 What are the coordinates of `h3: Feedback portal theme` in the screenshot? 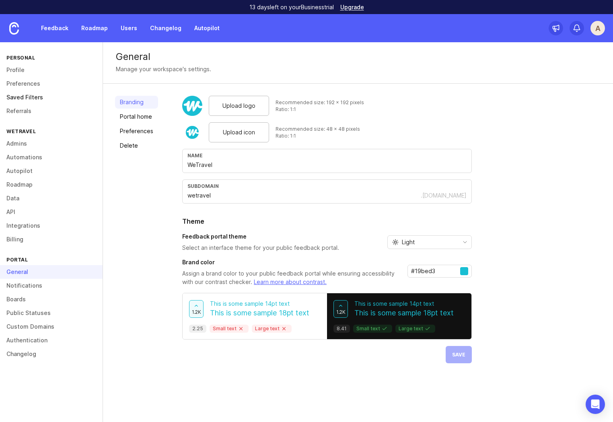 It's located at (261, 237).